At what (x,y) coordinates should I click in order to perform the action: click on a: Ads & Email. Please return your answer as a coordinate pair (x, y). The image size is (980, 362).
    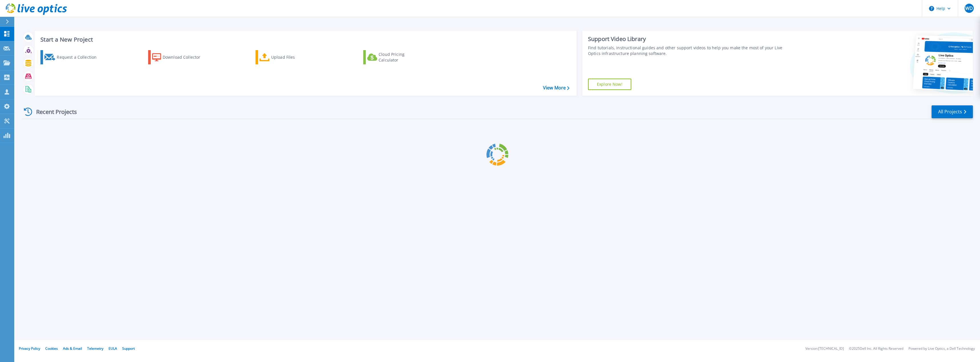
    Looking at the image, I should click on (73, 349).